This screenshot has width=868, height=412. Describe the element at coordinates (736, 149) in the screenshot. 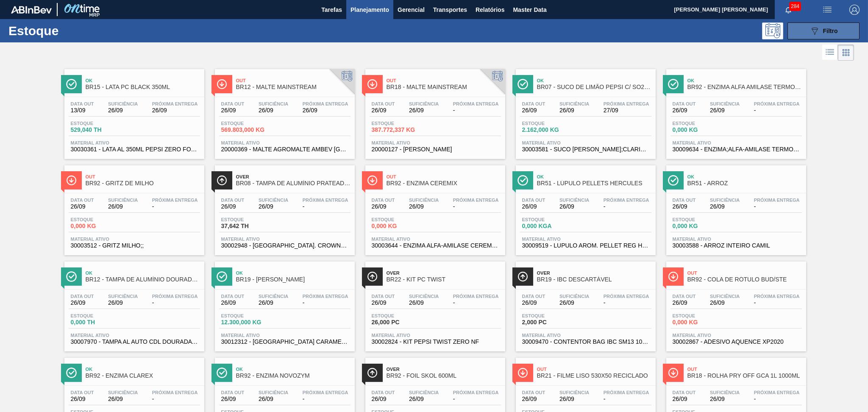

I see `span: 30009634 - ENZIMA;ALFA-AMILASE TERMOESTÁVEL;TERMAMY` at that location.